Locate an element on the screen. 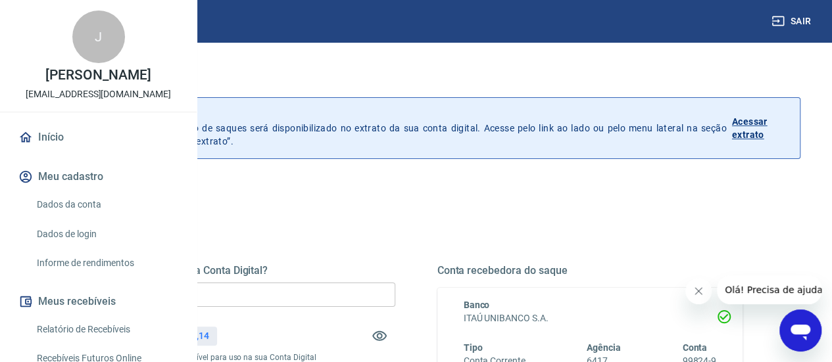  h3: Saque is located at coordinates (416, 78).